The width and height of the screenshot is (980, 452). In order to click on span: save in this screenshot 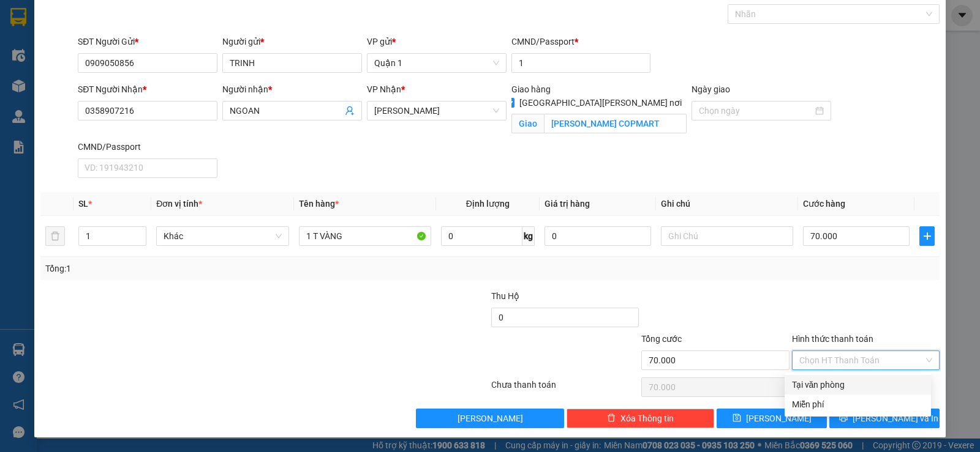, I will do `click(737, 419)`.